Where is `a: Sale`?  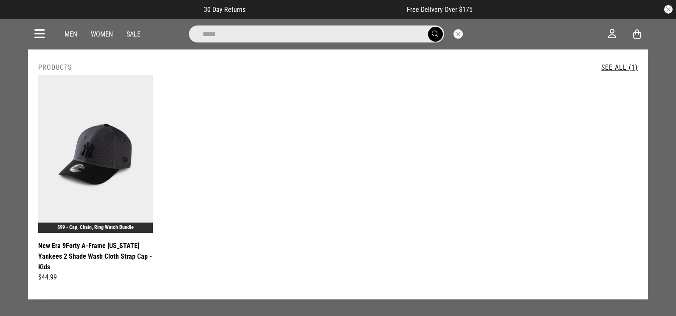
a: Sale is located at coordinates (133, 34).